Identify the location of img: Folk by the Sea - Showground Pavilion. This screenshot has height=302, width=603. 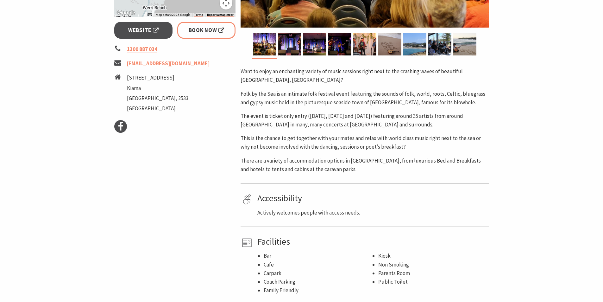
(265, 44).